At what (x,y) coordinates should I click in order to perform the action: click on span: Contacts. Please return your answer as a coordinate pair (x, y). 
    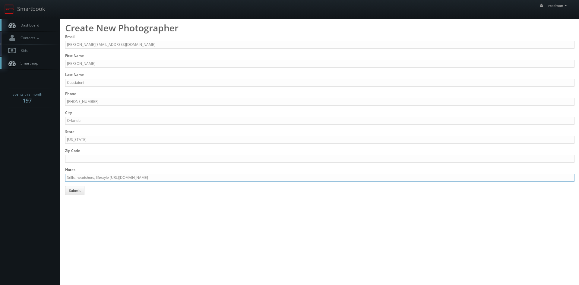
    Looking at the image, I should click on (29, 38).